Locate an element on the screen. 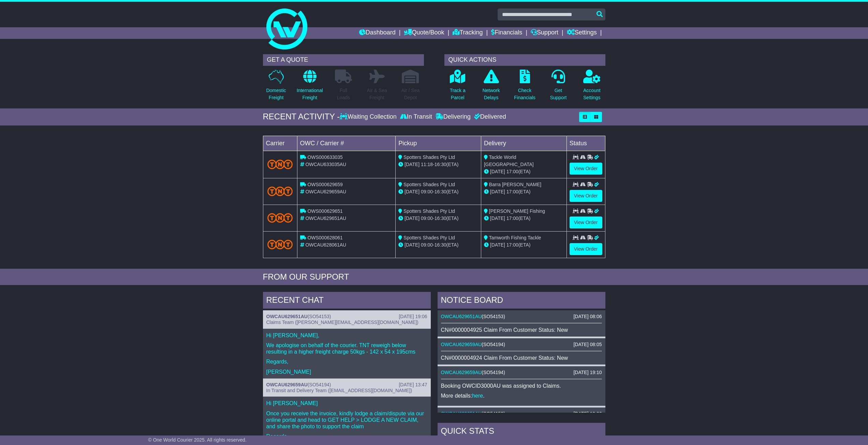 This screenshot has width=868, height=445. a: Quote/Book is located at coordinates (424, 33).